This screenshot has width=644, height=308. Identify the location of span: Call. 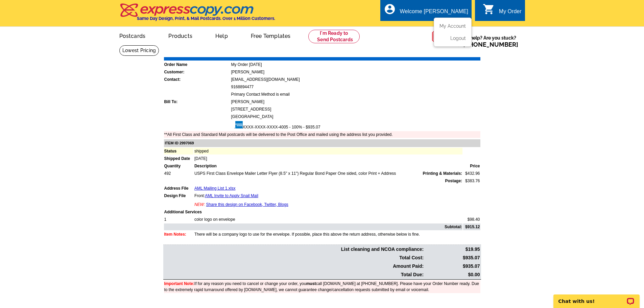
(485, 44).